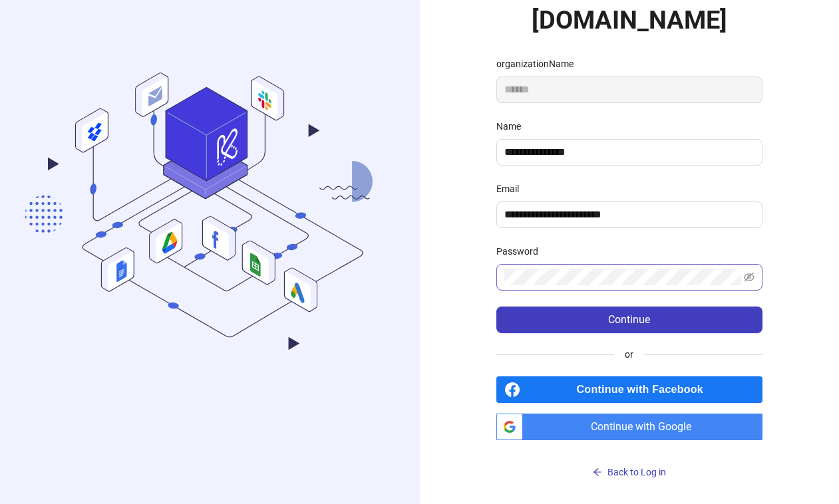  I want to click on a: Continue with Facebook, so click(629, 389).